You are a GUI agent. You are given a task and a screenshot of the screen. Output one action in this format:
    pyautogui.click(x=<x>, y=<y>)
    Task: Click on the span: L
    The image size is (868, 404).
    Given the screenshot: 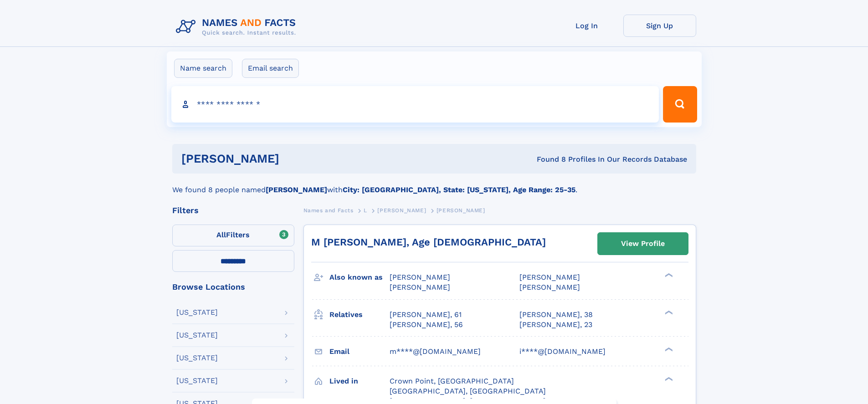 What is the action you would take?
    pyautogui.click(x=365, y=210)
    